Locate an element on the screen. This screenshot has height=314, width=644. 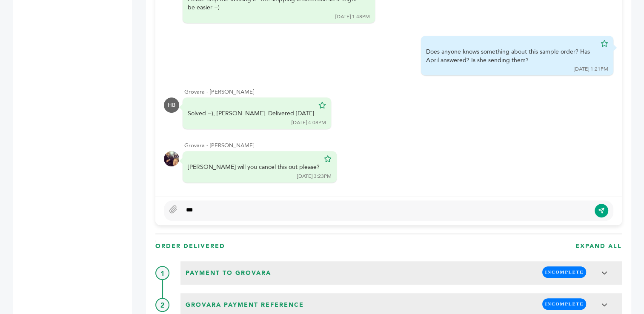
div: HB is located at coordinates (172, 105).